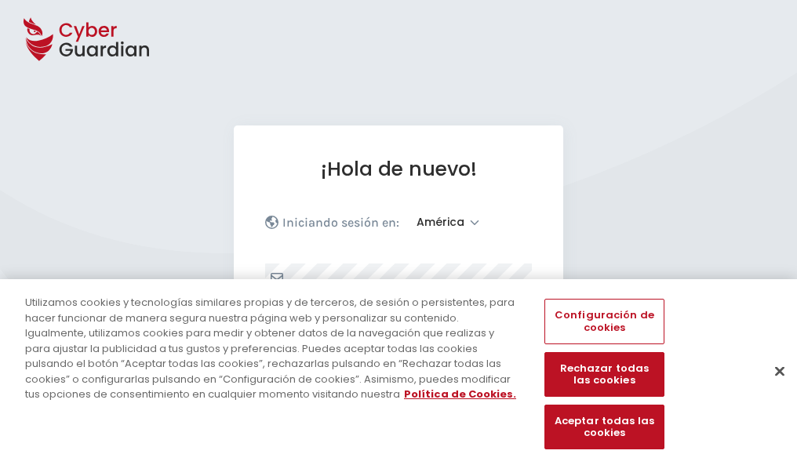 Image resolution: width=797 pixels, height=465 pixels. Describe the element at coordinates (604, 374) in the screenshot. I see `button: Rechazar todas las cookies` at that location.